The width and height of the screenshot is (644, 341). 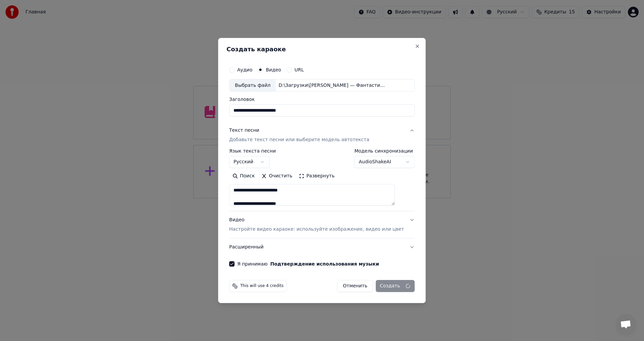 What do you see at coordinates (316, 225) in the screenshot?
I see `div: Видео` at bounding box center [316, 225].